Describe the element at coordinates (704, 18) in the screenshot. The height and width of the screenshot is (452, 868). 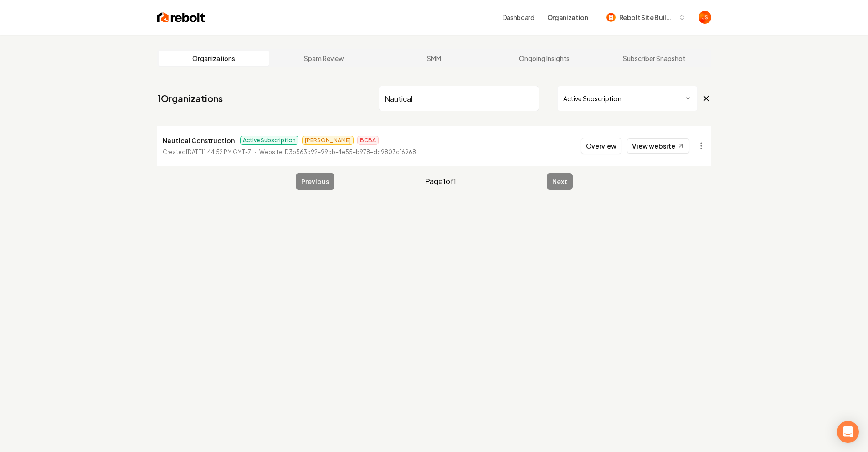
I see `button: Open user button` at that location.